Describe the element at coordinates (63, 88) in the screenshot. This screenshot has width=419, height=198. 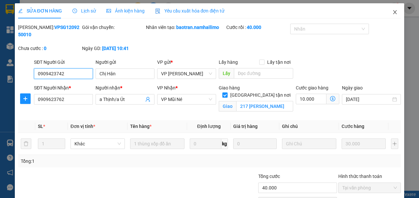
I see `div: SĐT Người Nhận` at that location.